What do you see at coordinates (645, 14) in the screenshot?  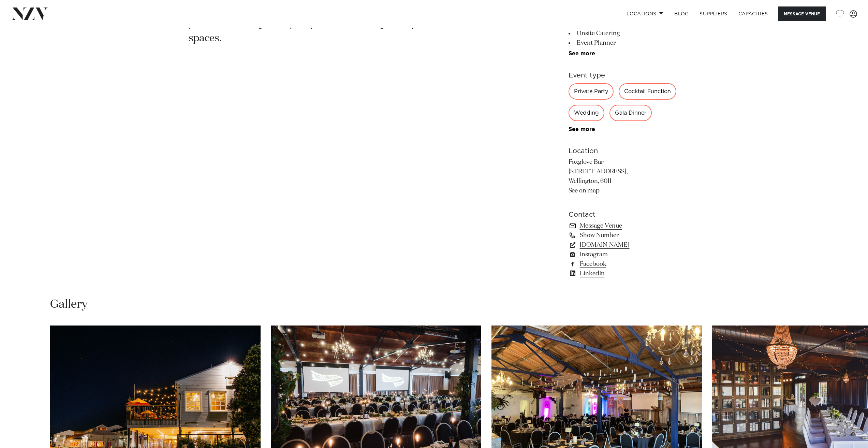 I see `a: Locations` at bounding box center [645, 14].